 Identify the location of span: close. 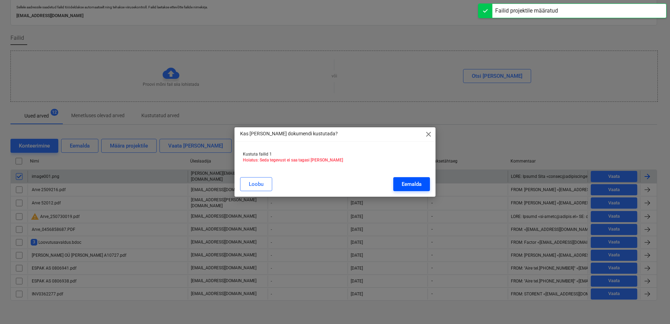
(429, 134).